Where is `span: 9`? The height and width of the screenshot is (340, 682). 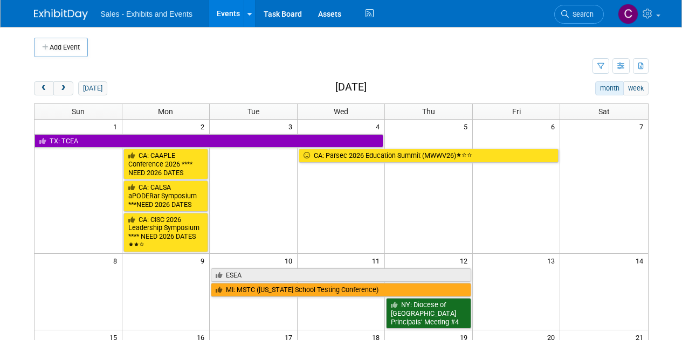
span: 9 is located at coordinates (204, 261).